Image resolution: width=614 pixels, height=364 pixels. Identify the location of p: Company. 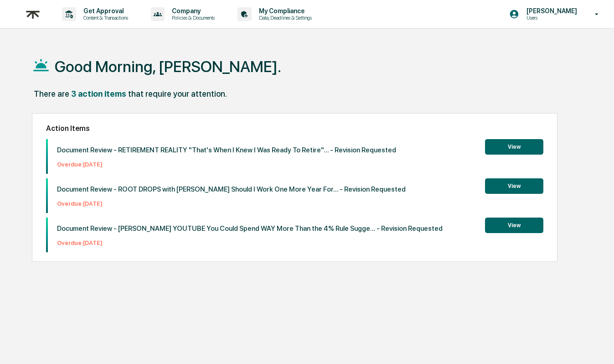
(192, 11).